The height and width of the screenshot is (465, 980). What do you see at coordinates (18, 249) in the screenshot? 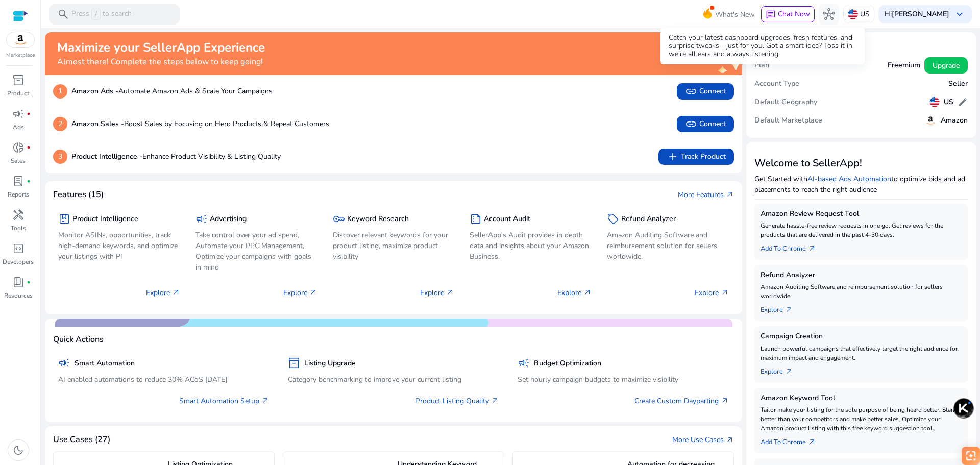
I see `span: code_blocks` at bounding box center [18, 249].